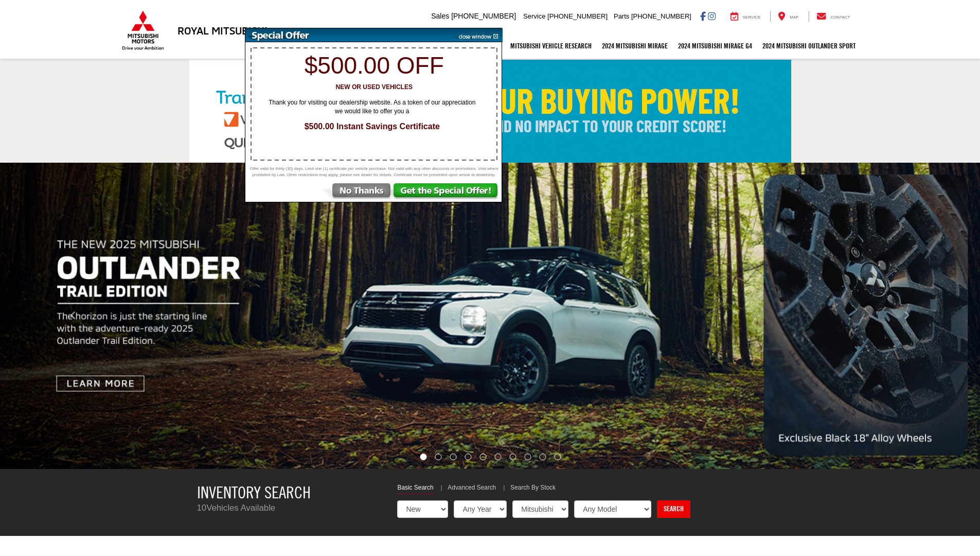  What do you see at coordinates (551, 46) in the screenshot?
I see `a: Mitsubishi Vehicle Research` at bounding box center [551, 46].